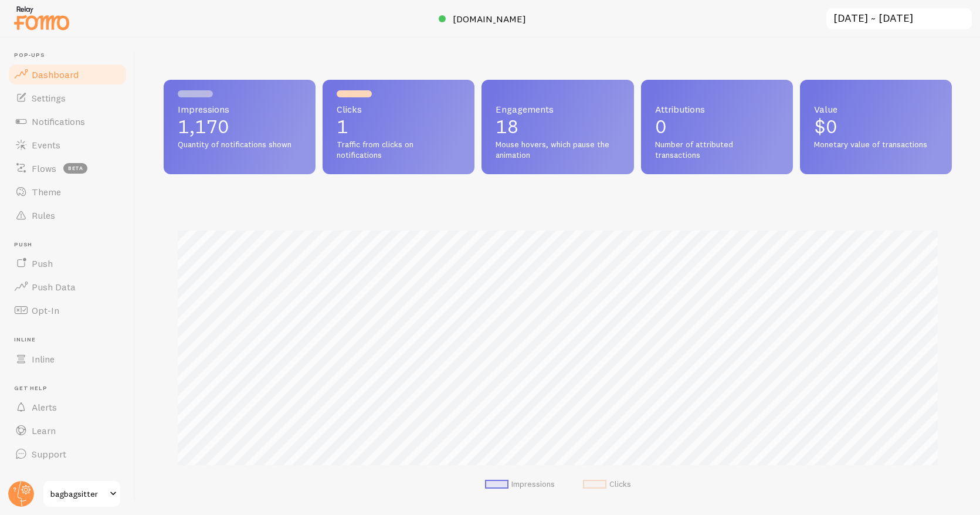  Describe the element at coordinates (67, 407) in the screenshot. I see `a: Alerts` at that location.